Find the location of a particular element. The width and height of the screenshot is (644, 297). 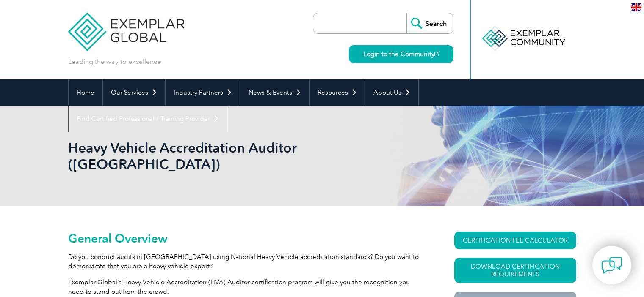

p: Leading the way to excellence is located at coordinates (114, 62).